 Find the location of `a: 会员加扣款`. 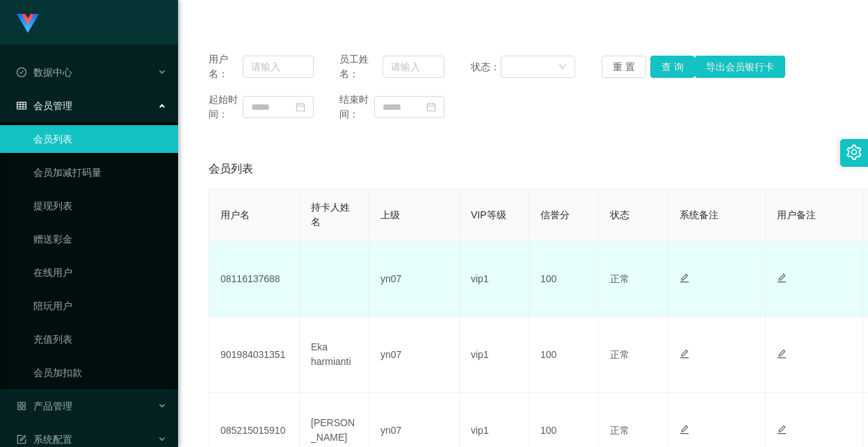

a: 会员加扣款 is located at coordinates (101, 373).